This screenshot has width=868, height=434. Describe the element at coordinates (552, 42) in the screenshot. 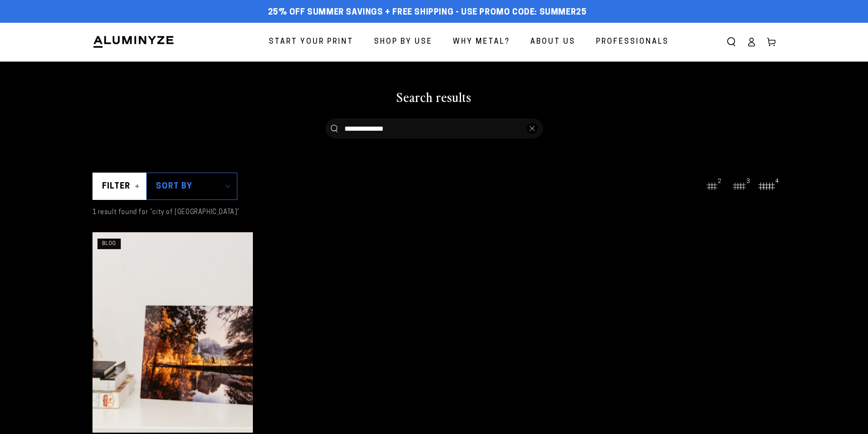

I see `span: About Us` at that location.